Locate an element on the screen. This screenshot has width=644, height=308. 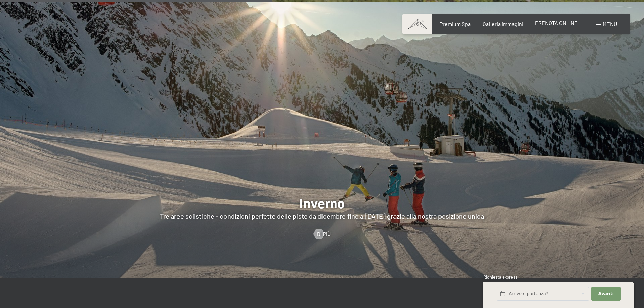
span: Premium Spa is located at coordinates (455, 24).